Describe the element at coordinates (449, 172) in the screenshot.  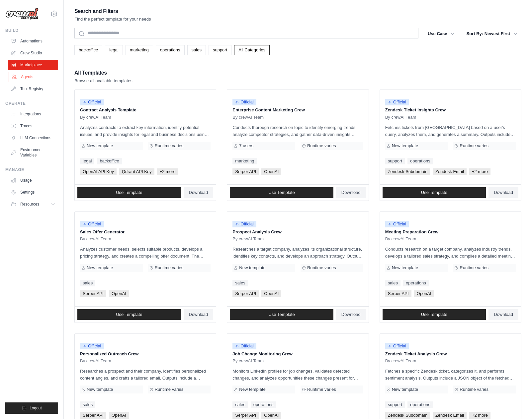
I see `span: Zendesk Email` at that location.